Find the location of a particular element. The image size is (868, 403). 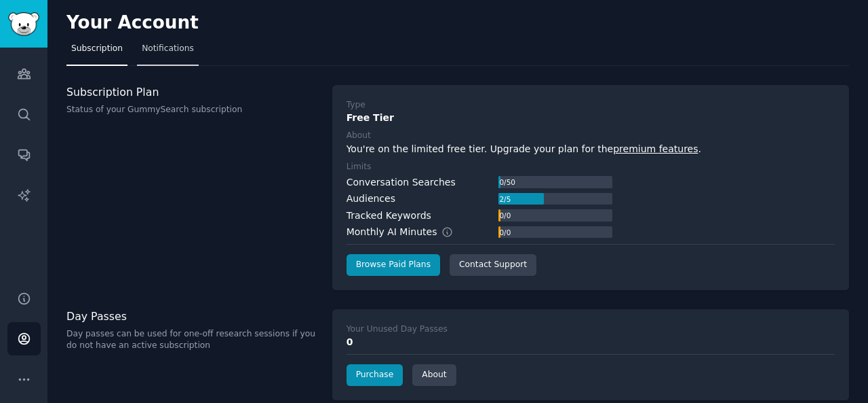

div: Type is located at coordinates (356, 105).